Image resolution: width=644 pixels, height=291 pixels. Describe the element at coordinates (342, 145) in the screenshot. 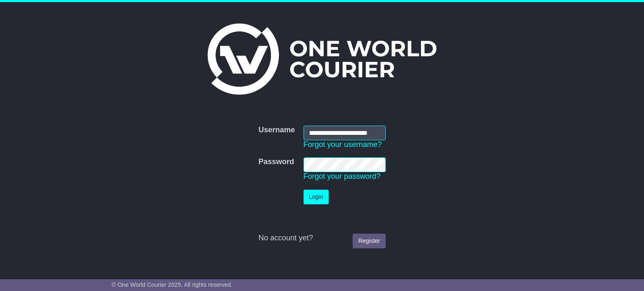

I see `a: Forgot your username?` at that location.